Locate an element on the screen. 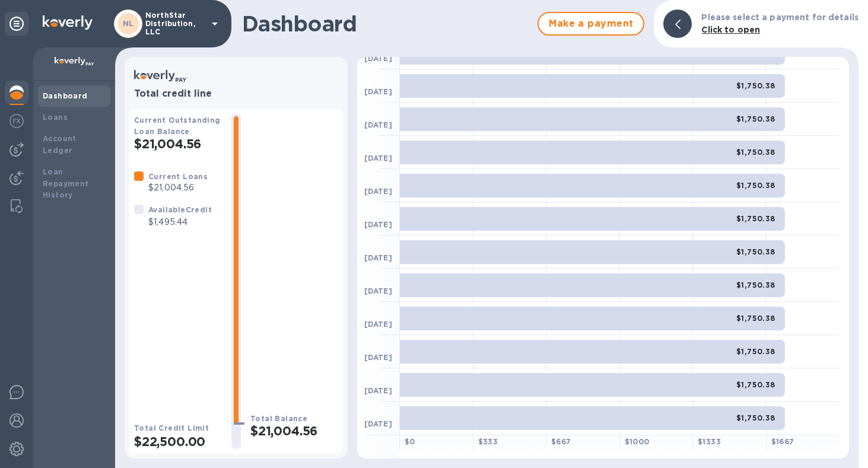 The width and height of the screenshot is (868, 468). span: Make a payment is located at coordinates (591, 24).